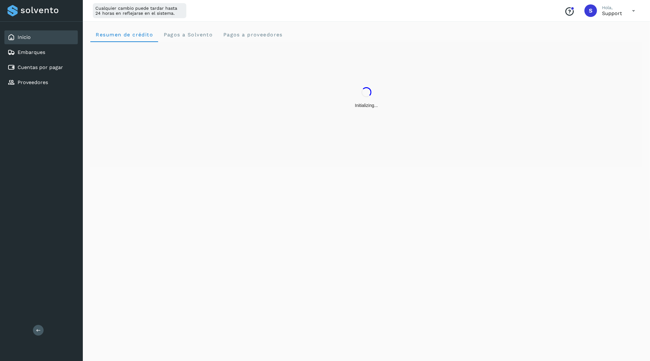 The width and height of the screenshot is (650, 361). What do you see at coordinates (612, 13) in the screenshot?
I see `p: Support` at bounding box center [612, 13].